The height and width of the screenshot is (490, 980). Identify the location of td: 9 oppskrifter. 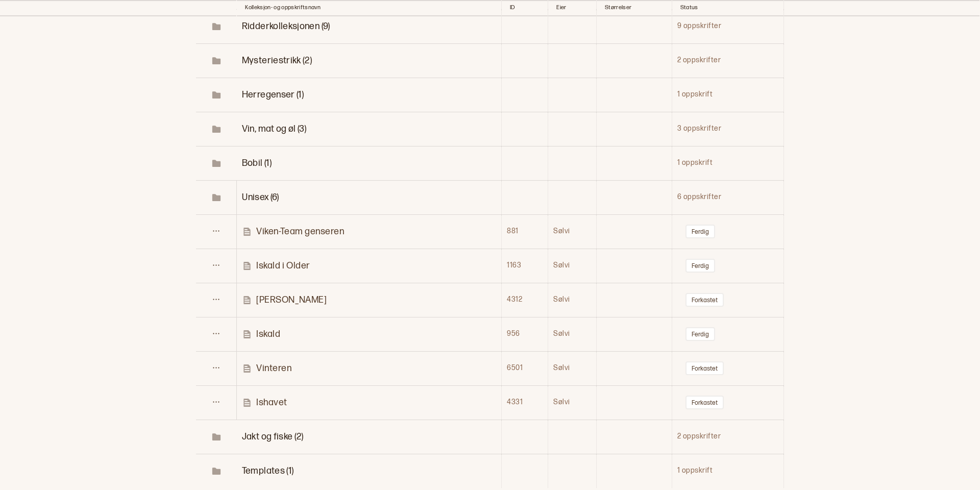
(727, 26).